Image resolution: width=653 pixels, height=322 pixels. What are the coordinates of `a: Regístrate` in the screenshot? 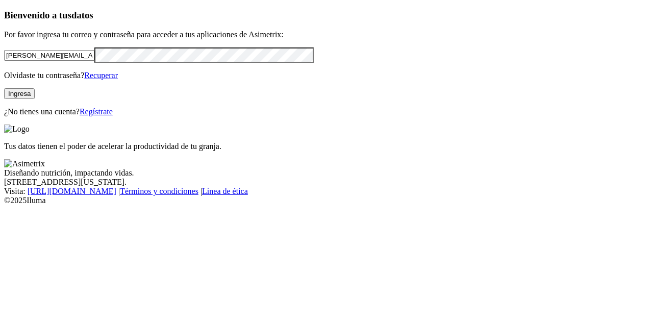 It's located at (96, 111).